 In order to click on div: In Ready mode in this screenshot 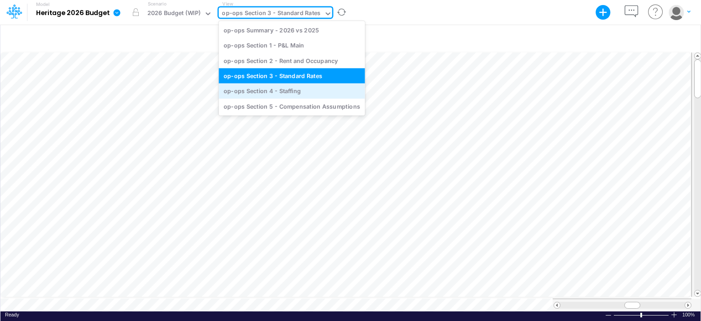, I will do `click(12, 314)`.